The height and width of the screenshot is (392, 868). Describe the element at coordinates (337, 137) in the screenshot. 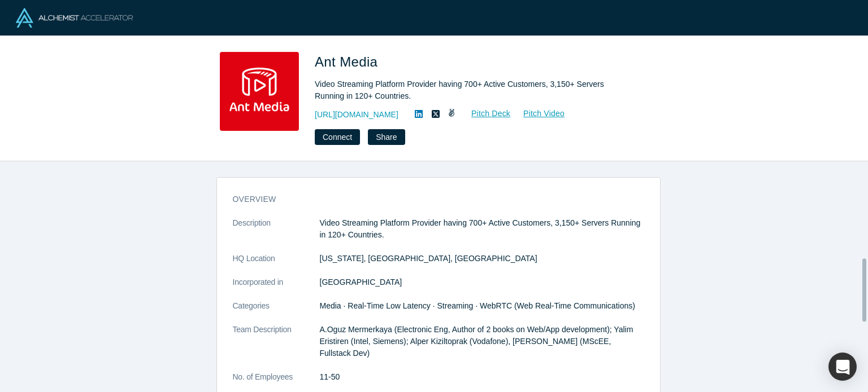

I see `button: Connect` at that location.